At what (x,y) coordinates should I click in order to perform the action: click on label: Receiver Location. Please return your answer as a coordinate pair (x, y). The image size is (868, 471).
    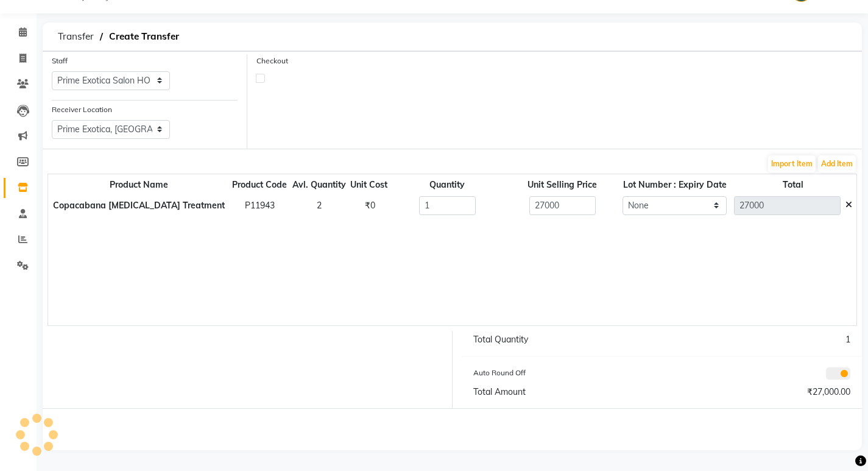
    Looking at the image, I should click on (82, 110).